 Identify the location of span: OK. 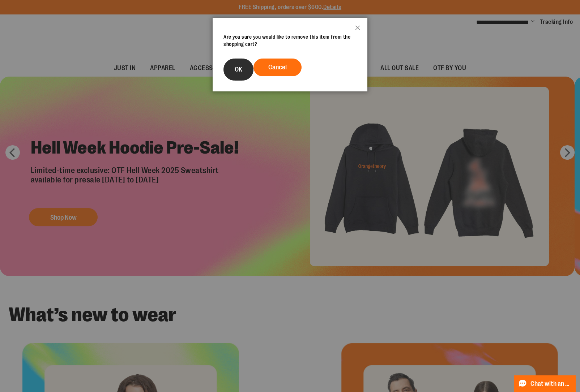
(238, 70).